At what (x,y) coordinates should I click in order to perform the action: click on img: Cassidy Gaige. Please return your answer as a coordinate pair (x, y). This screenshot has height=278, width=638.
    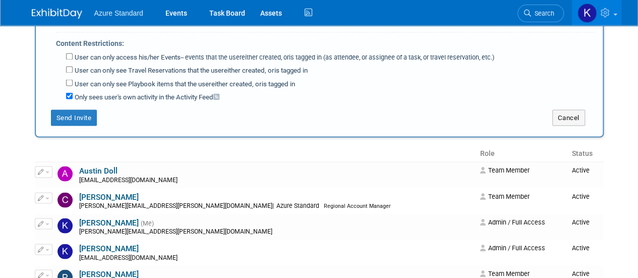
    Looking at the image, I should click on (65, 200).